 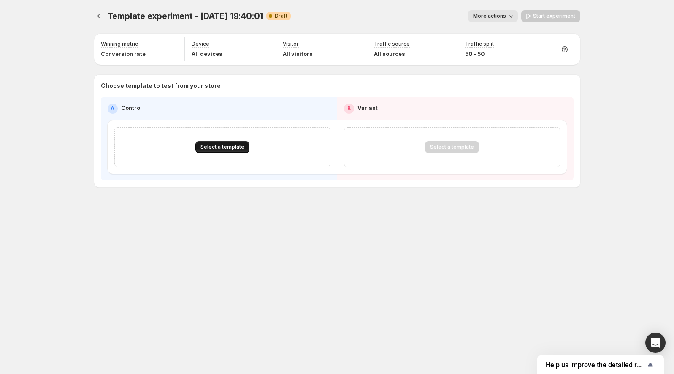 I want to click on p: All sources, so click(x=392, y=54).